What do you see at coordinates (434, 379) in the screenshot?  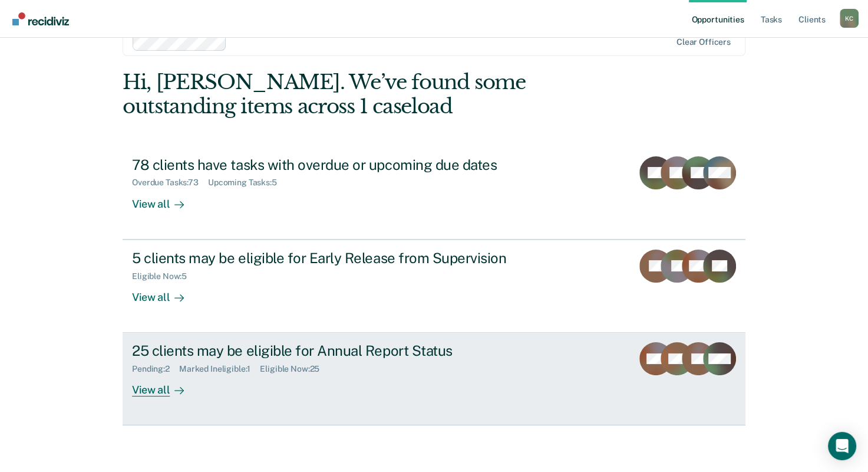 I see `a: 25 clients may be eligible for Annual Report StatusPending:2Marked Ineligible:1Eligible Now:25Vie...` at bounding box center [434, 379].